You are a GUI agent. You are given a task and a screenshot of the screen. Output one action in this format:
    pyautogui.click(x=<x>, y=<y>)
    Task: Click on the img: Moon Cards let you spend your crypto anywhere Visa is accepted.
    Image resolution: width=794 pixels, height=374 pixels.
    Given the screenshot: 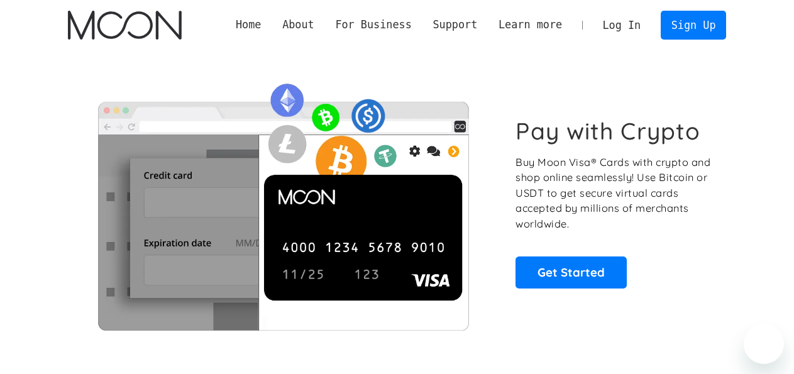 What is the action you would take?
    pyautogui.click(x=283, y=202)
    